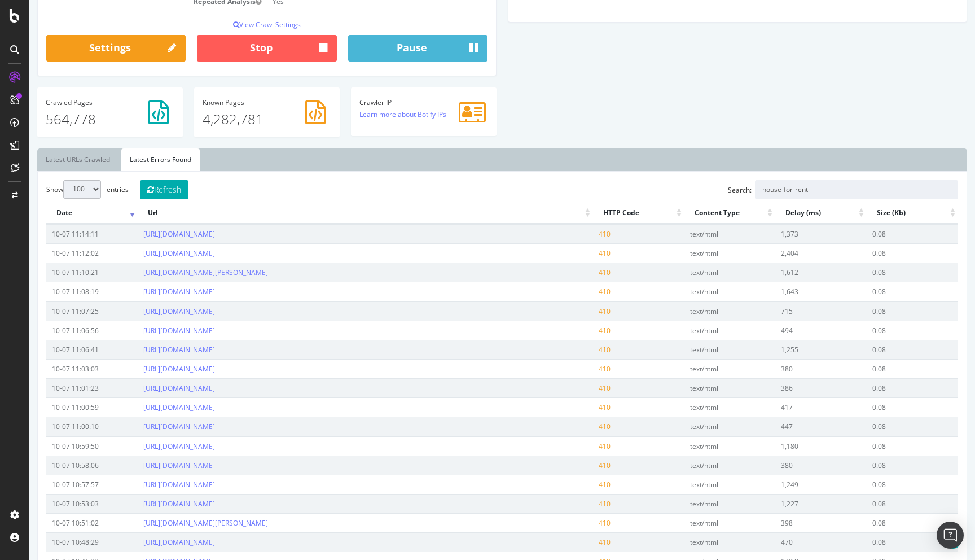 This screenshot has width=975, height=560. Describe the element at coordinates (62, 350) in the screenshot. I see `td: 10-07 11:06:41` at that location.